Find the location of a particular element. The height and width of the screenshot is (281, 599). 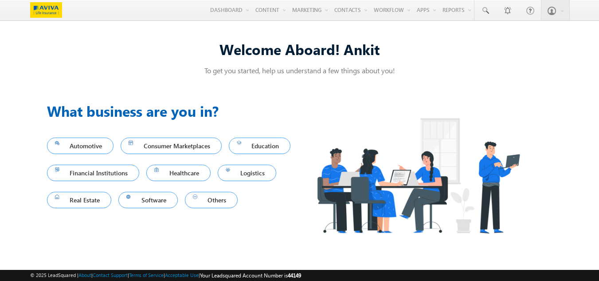

a: About is located at coordinates (85, 275).